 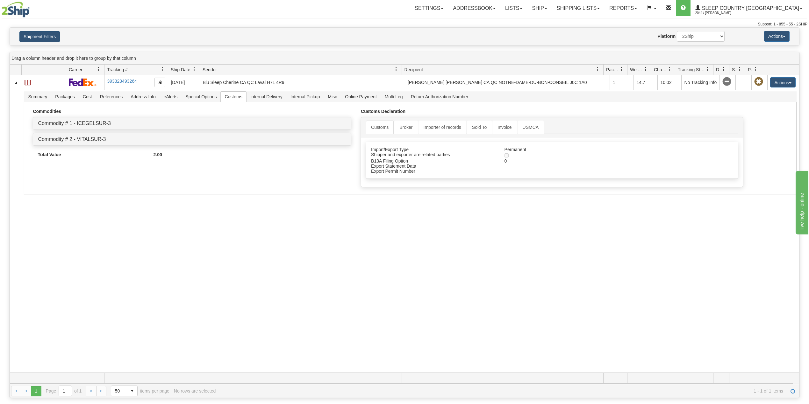 What do you see at coordinates (64, 391) in the screenshot?
I see `span: Page of 1` at bounding box center [64, 391].